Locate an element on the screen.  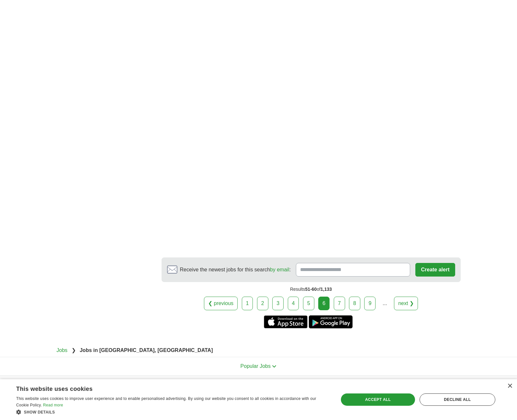
a: Jobs is located at coordinates (62, 350).